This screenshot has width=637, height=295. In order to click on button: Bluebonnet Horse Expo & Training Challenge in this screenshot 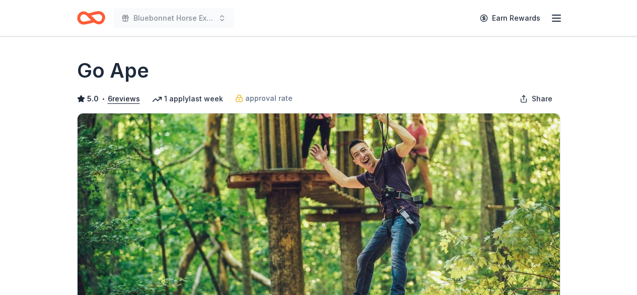, I will do `click(174, 18)`.